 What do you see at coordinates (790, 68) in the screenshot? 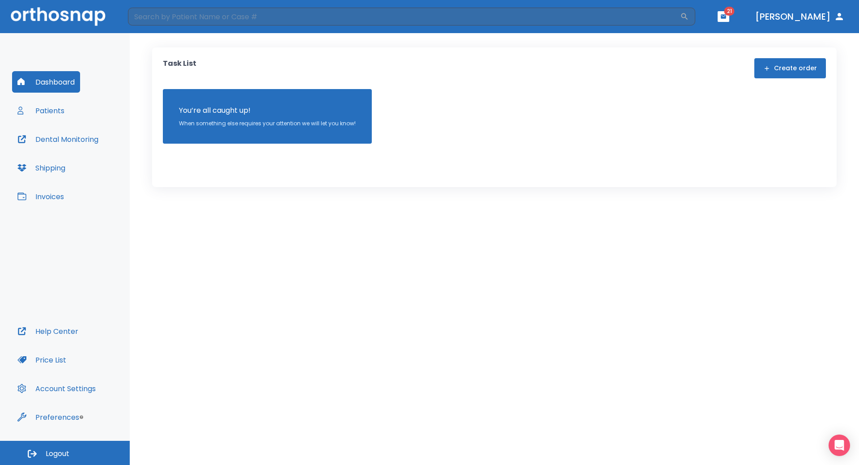
I see `button: Create order` at bounding box center [790, 68].